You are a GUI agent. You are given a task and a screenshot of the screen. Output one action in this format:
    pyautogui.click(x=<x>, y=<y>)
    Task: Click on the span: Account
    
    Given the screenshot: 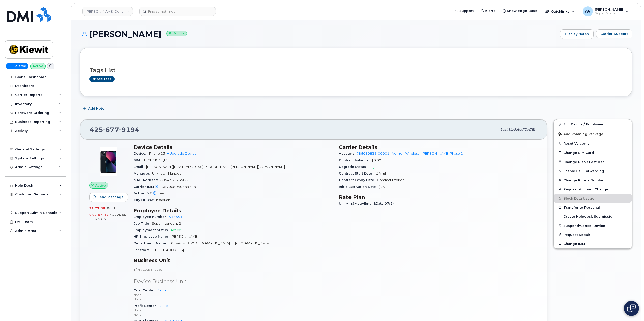 What is the action you would take?
    pyautogui.click(x=348, y=153)
    